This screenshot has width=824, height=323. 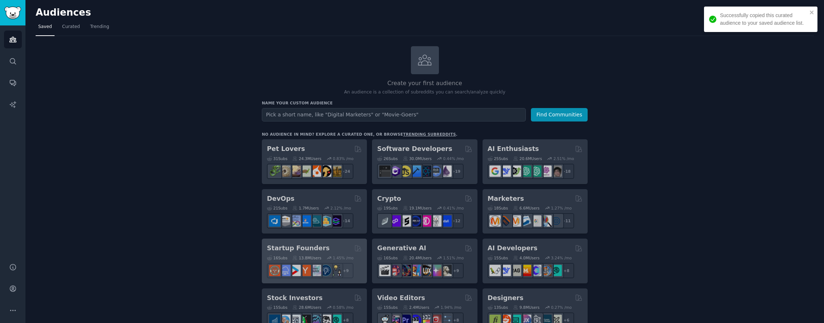 I want to click on img: GummySearch logo, so click(x=13, y=13).